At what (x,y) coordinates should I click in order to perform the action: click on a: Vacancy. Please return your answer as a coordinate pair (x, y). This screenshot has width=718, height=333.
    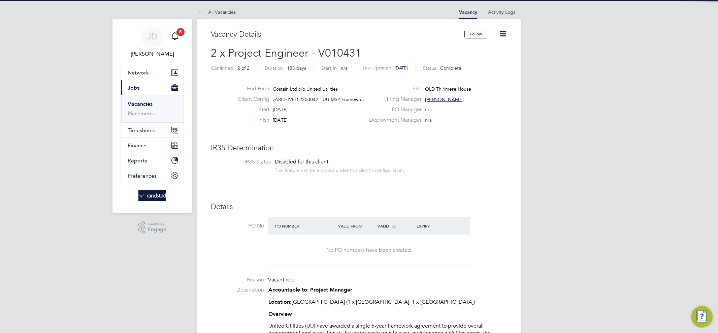
    Looking at the image, I should click on (468, 12).